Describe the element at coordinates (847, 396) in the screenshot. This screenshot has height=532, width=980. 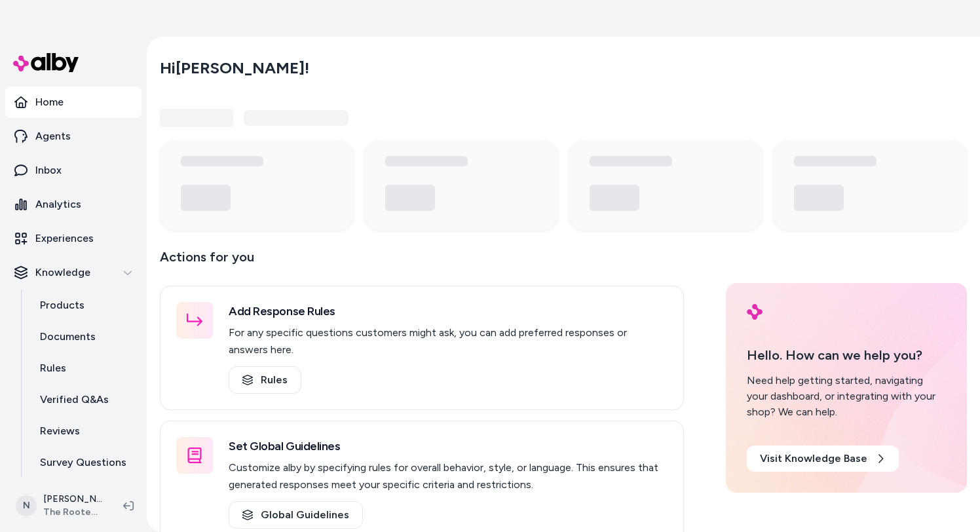
I see `div: Need help getting started, navigating your dashboard, or integrating with your shop? We can help.` at that location.